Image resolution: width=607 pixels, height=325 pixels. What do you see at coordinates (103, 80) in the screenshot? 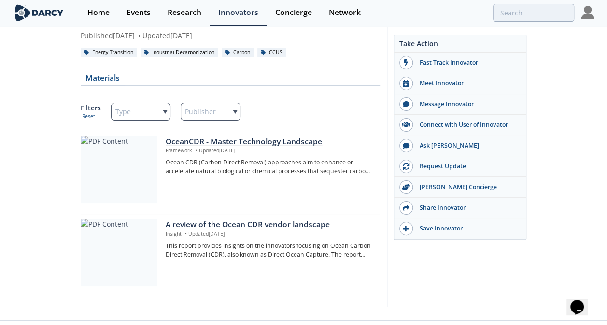
I see `a: Materials` at bounding box center [103, 80].